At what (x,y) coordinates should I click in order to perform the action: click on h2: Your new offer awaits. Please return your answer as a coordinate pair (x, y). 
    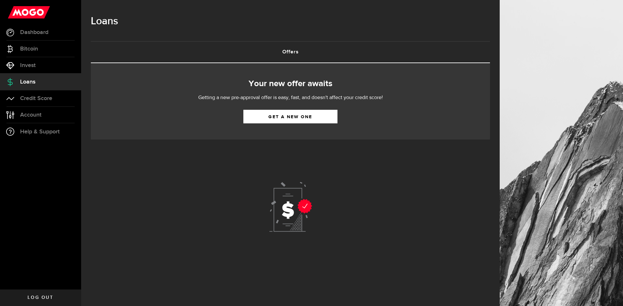
    Looking at the image, I should click on (290, 84).